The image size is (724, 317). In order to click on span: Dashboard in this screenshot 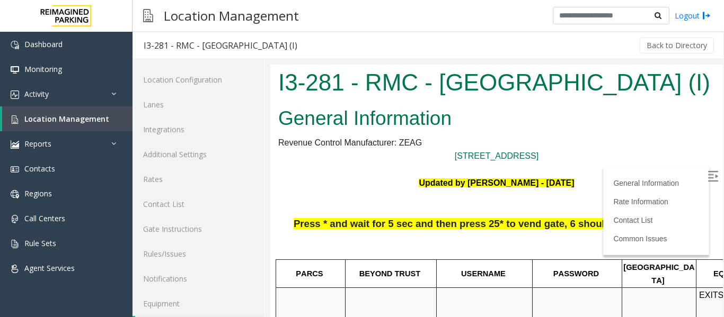, I will do `click(43, 44)`.